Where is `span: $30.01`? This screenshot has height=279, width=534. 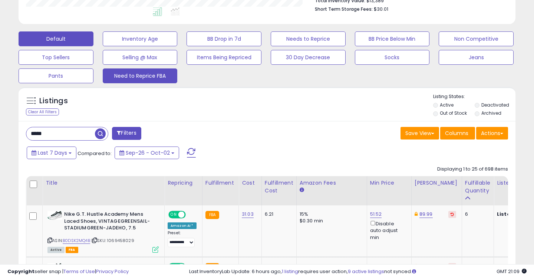 span: $30.01 is located at coordinates (381, 9).